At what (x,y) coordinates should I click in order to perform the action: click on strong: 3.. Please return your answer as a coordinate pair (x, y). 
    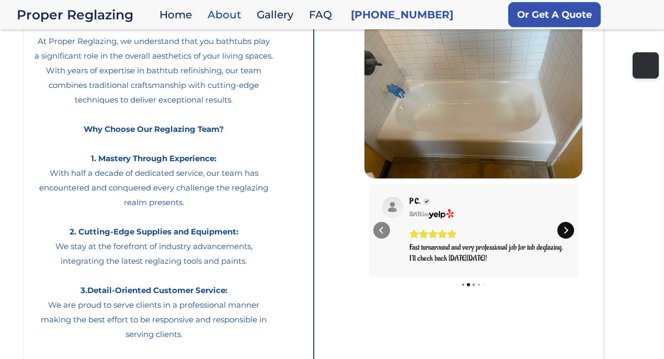
    Looking at the image, I should click on (84, 290).